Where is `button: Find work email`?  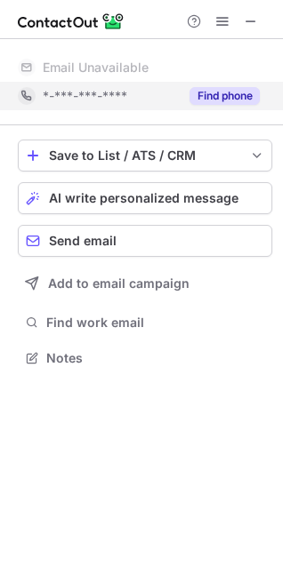 button: Find work email is located at coordinates (145, 323).